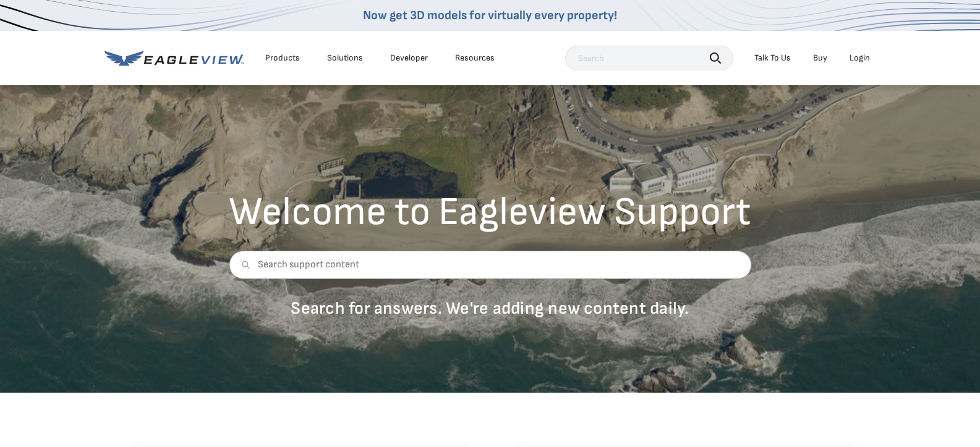 This screenshot has width=980, height=447. What do you see at coordinates (773, 58) in the screenshot?
I see `div: Talk To Us` at bounding box center [773, 58].